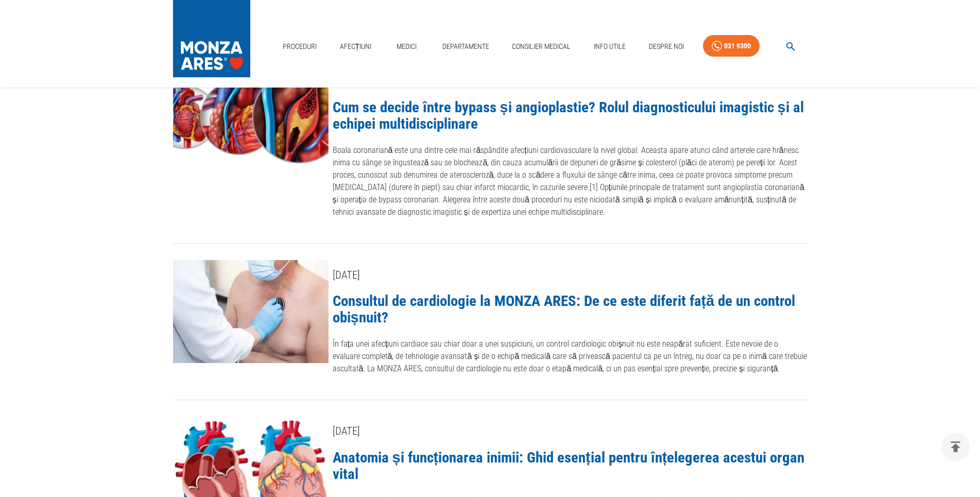  I want to click on a: Info Utile, so click(610, 46).